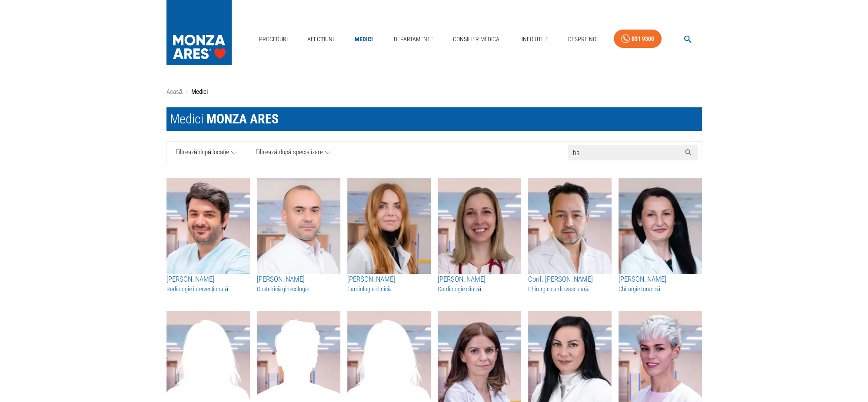 The height and width of the screenshot is (402, 868). What do you see at coordinates (203, 153) in the screenshot?
I see `span: Filtrează după locație` at bounding box center [203, 153].